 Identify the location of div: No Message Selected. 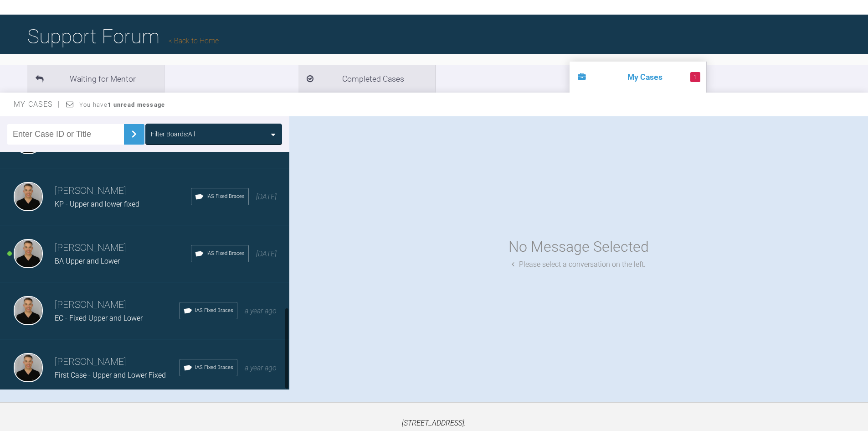
(579, 247).